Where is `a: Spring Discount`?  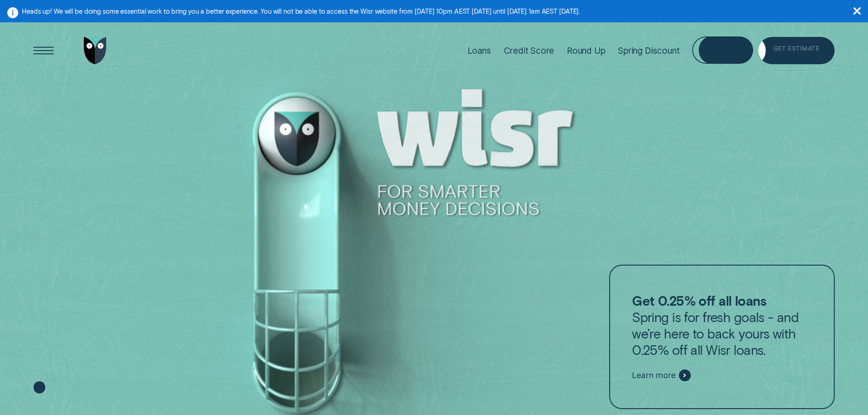 a: Spring Discount is located at coordinates (648, 50).